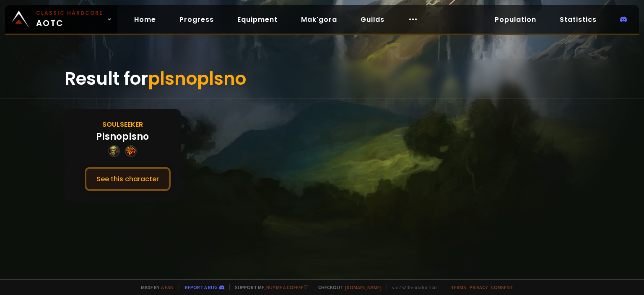 This screenshot has width=644, height=295. What do you see at coordinates (201, 287) in the screenshot?
I see `a: Report a bug` at bounding box center [201, 287].